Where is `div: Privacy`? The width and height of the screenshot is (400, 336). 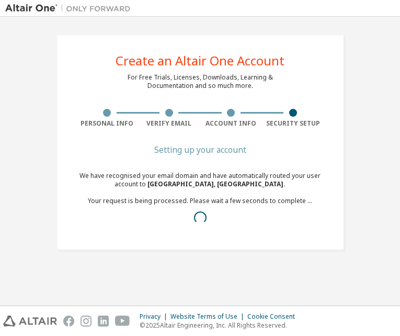
div: Privacy is located at coordinates (155, 317).